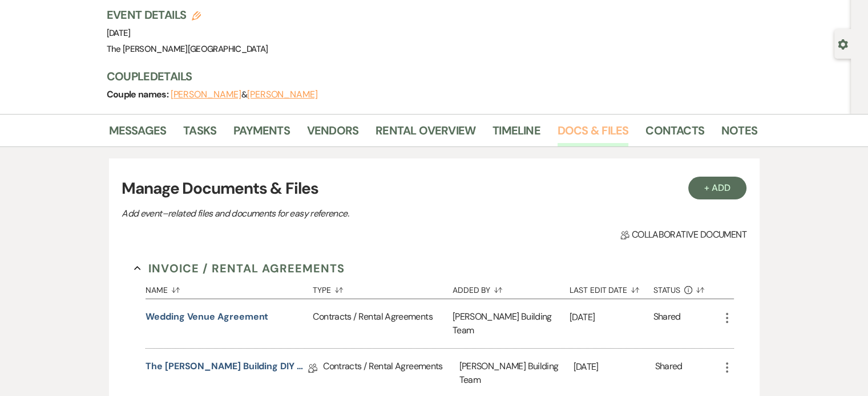 This screenshot has height=396, width=868. What do you see at coordinates (739, 134) in the screenshot?
I see `a: Notes` at bounding box center [739, 134].